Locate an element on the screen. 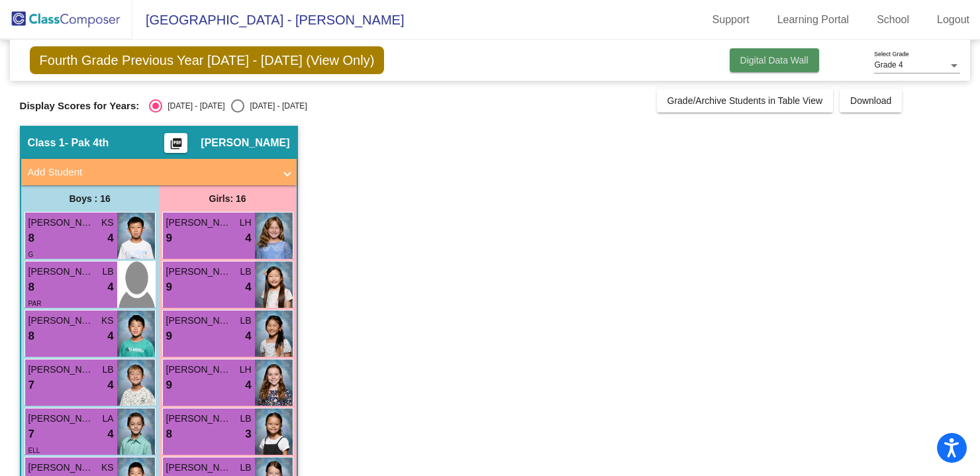  span: Grade/Archive Students in Table View is located at coordinates (745, 101).